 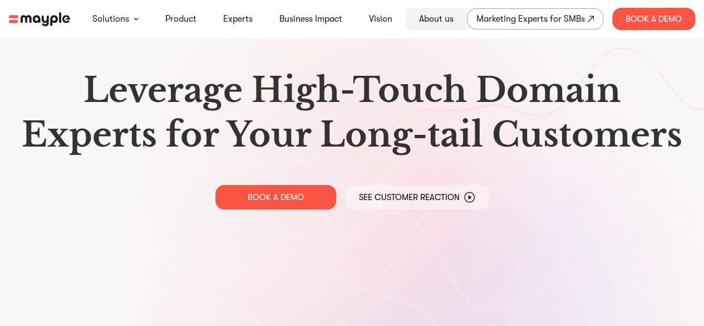 What do you see at coordinates (136, 19) in the screenshot?
I see `img: arrow-down` at bounding box center [136, 19].